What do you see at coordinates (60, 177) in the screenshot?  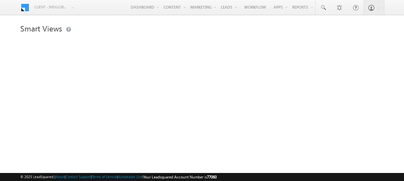 I see `a: About` at bounding box center [60, 177].